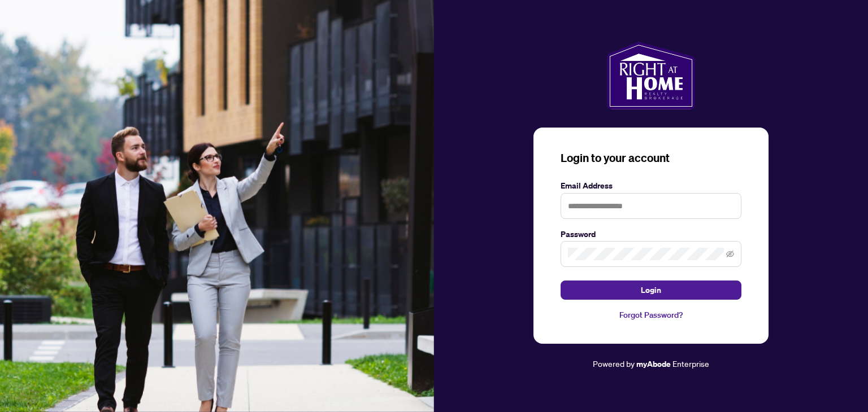  Describe the element at coordinates (651, 290) in the screenshot. I see `button: Login` at that location.